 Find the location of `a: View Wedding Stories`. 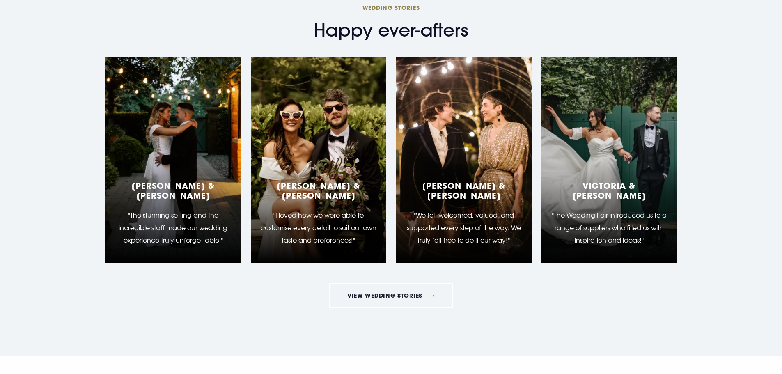

a: View Wedding Stories is located at coordinates (391, 296).